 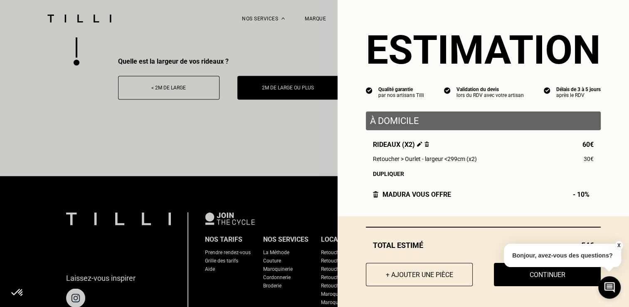 What do you see at coordinates (490, 89) in the screenshot?
I see `div: Validation du devis` at bounding box center [490, 89].